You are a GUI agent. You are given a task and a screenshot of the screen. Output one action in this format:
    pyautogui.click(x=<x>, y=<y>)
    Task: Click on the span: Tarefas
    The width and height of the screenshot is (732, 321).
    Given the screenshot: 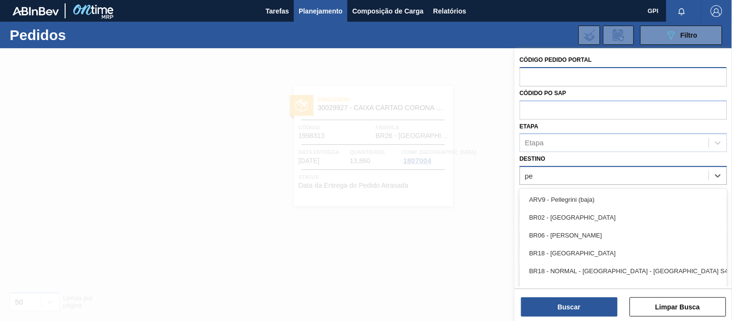 What is the action you would take?
    pyautogui.click(x=277, y=11)
    